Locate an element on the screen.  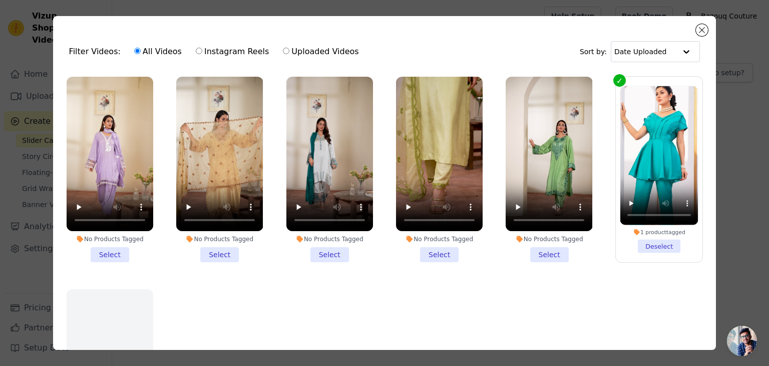
div: 1 product tagged is located at coordinates (660, 232).